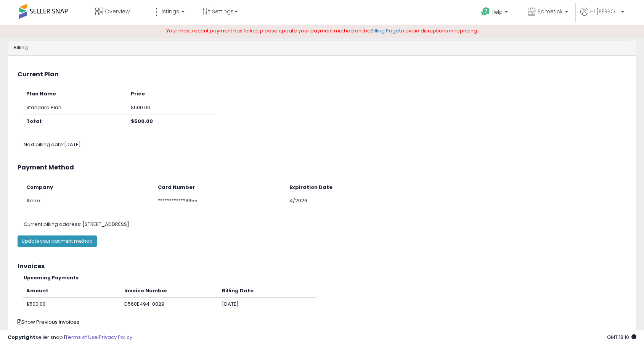 The image size is (644, 345). What do you see at coordinates (486, 11) in the screenshot?
I see `i: Get Help` at bounding box center [486, 11].